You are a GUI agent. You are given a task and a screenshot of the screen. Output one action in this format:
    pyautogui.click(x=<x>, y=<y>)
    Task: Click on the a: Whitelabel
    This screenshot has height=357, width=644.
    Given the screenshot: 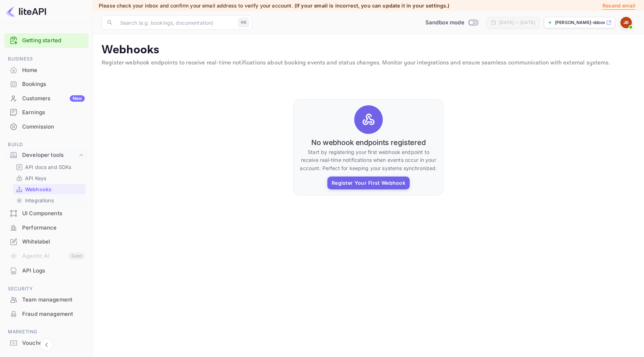 What is the action you would take?
    pyautogui.click(x=46, y=241)
    